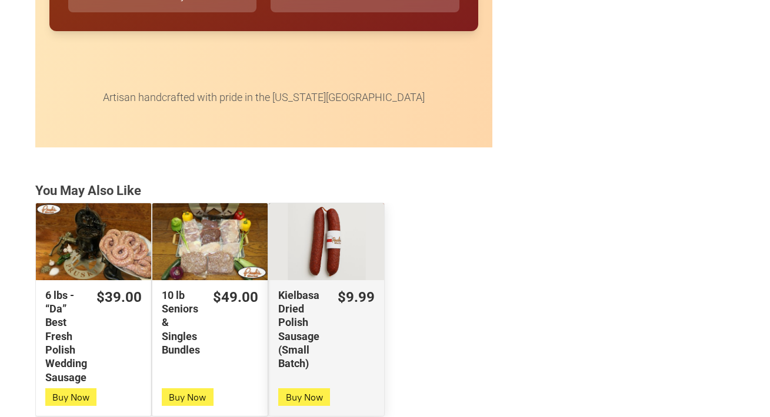 This screenshot has height=417, width=770. Describe the element at coordinates (210, 323) in the screenshot. I see `a: $49.0010 lb Seniors & Singles Bundles` at that location.